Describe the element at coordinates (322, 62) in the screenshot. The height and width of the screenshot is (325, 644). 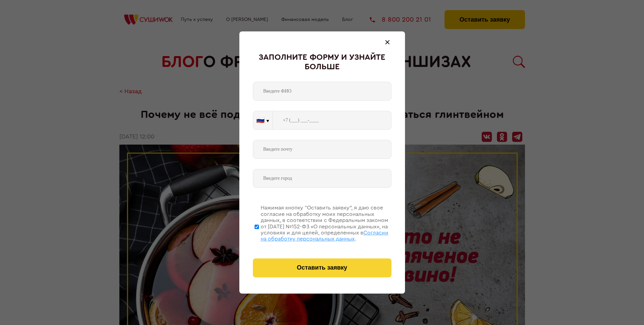
I see `div: Заполните форму и узнайте больше` at that location.